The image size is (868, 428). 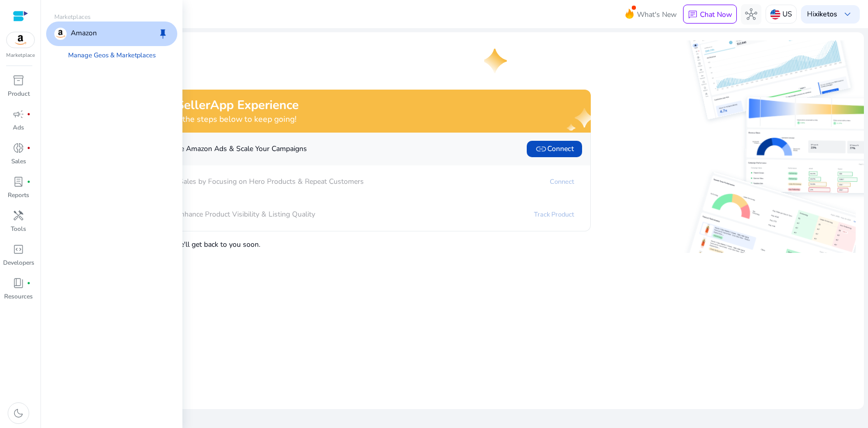 What do you see at coordinates (496, 61) in the screenshot?
I see `img: one-star.svg` at bounding box center [496, 61].